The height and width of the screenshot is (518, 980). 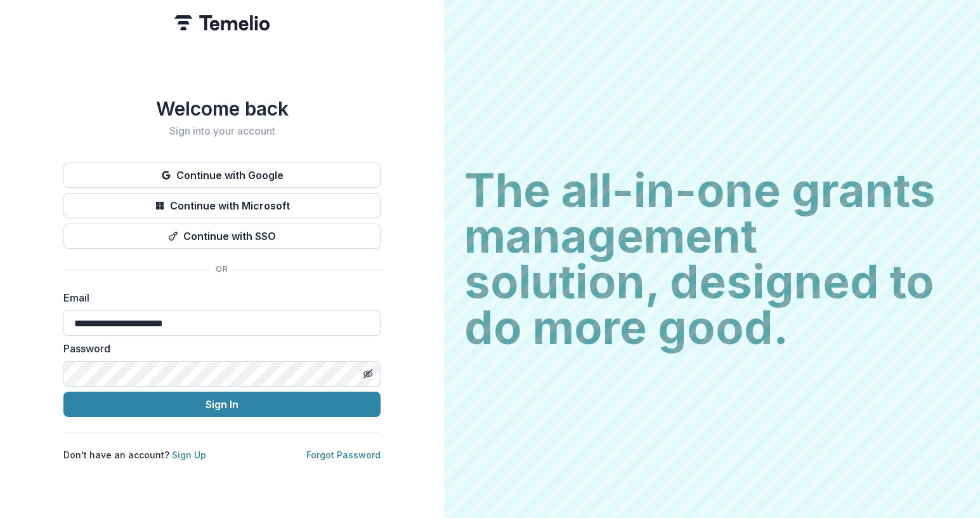 What do you see at coordinates (189, 455) in the screenshot?
I see `a: Sign Up` at bounding box center [189, 455].